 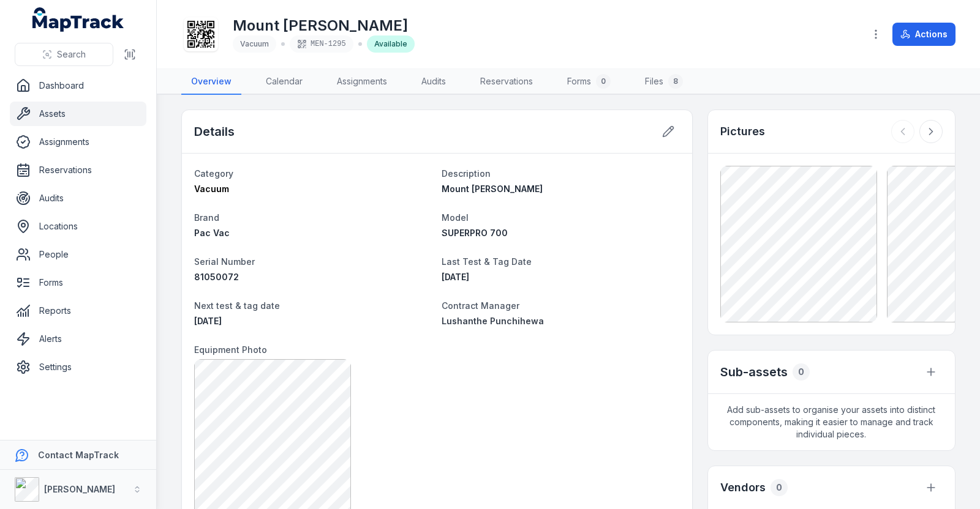 I want to click on span: Serial Number, so click(x=224, y=261).